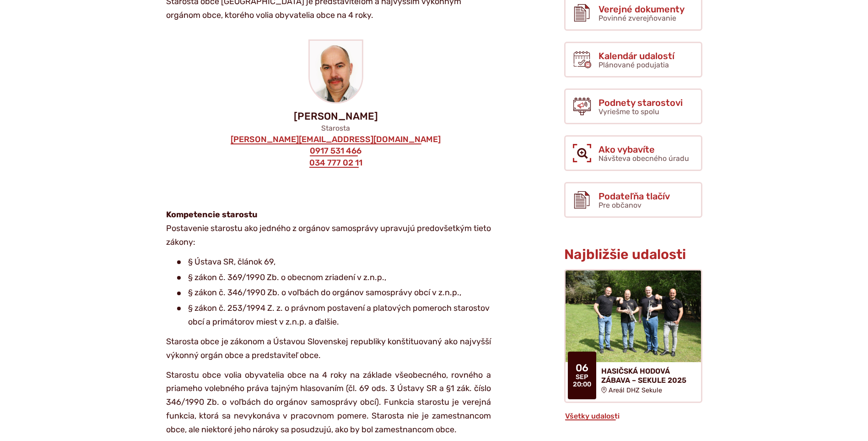  I want to click on a: Ako vybavíte Návšteva obecného úradu, so click(633, 153).